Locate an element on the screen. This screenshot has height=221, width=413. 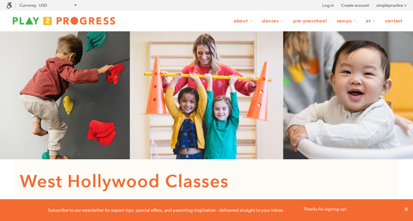
p: Subscribe to our newsletter for expert tips, special offers, and parenting inspiration - delivere... is located at coordinates (166, 210).